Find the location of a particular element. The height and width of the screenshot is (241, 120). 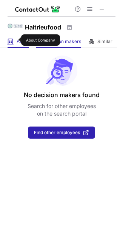

span: Find other employees is located at coordinates (57, 133).